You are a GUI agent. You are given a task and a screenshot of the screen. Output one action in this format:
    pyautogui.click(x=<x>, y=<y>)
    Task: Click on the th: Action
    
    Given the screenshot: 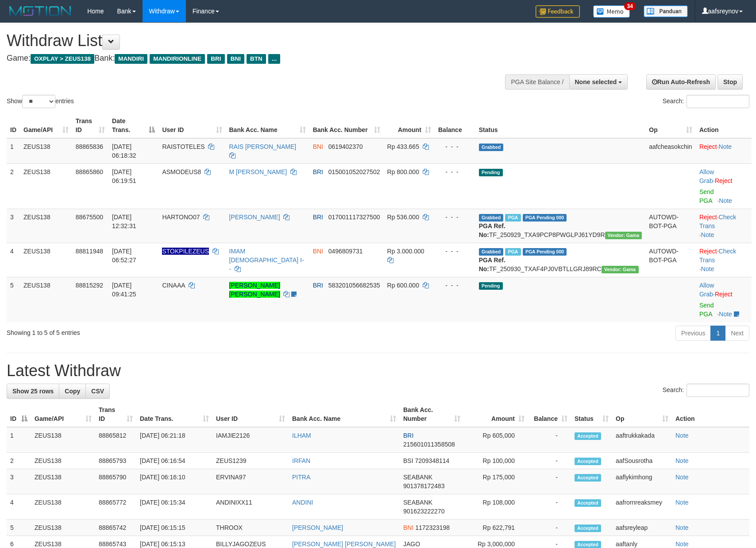 What is the action you would take?
    pyautogui.click(x=711, y=414)
    